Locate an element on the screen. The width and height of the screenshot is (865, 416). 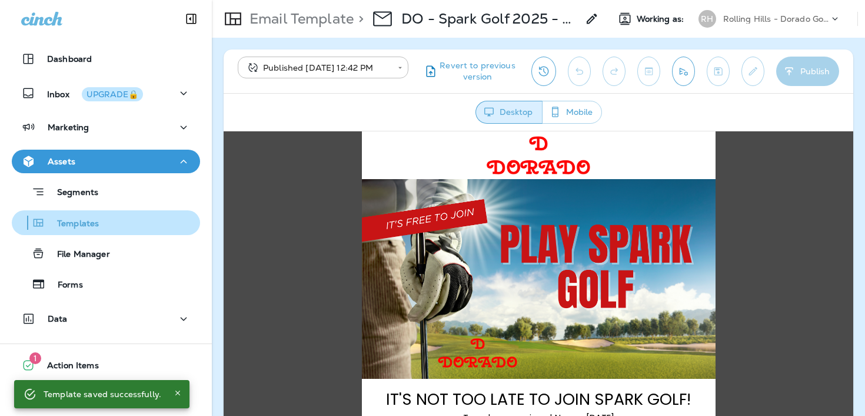
p: Assets is located at coordinates (61, 161).